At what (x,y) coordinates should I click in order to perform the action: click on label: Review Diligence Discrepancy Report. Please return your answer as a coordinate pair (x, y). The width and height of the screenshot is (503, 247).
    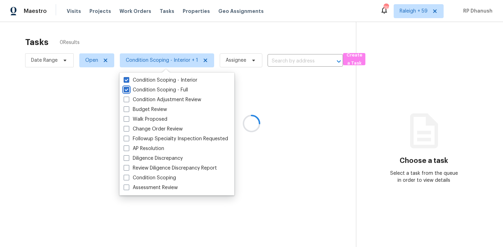
    Looking at the image, I should click on (170, 168).